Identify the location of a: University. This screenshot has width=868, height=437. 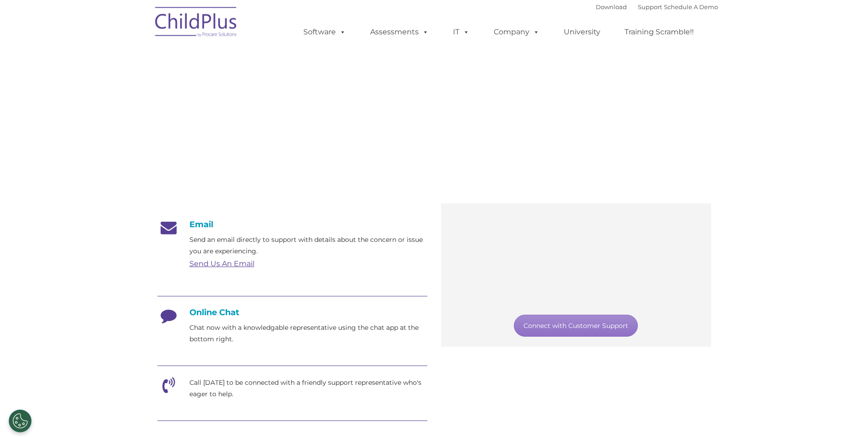
(582, 32).